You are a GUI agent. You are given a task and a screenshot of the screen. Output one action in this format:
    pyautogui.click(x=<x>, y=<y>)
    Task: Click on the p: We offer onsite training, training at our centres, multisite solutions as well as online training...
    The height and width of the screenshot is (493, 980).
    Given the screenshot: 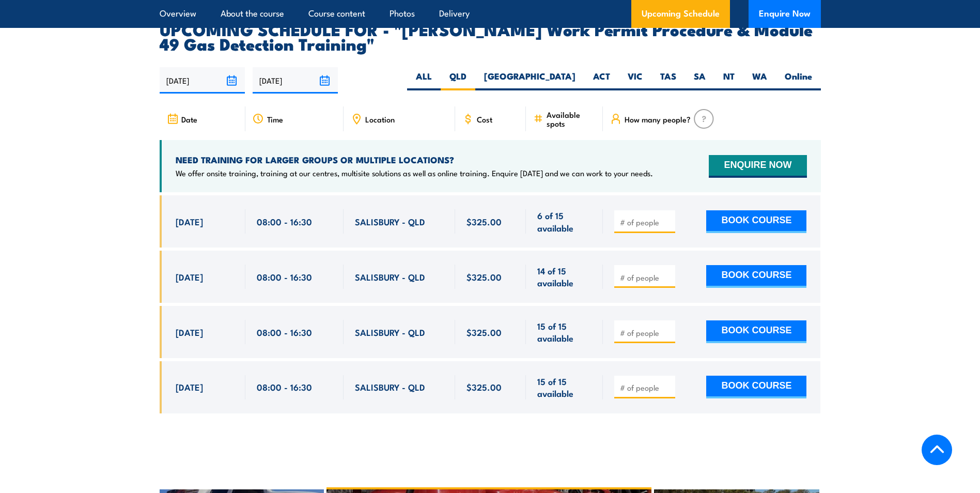 What is the action you would take?
    pyautogui.click(x=414, y=173)
    